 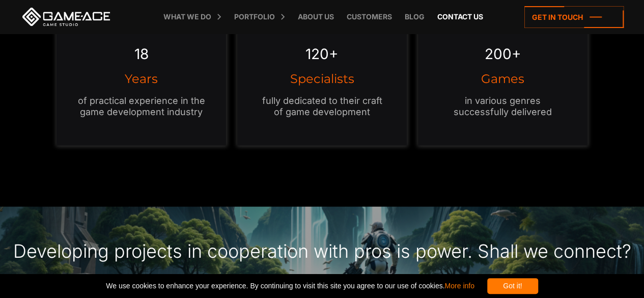 I want to click on a: More info, so click(x=459, y=286).